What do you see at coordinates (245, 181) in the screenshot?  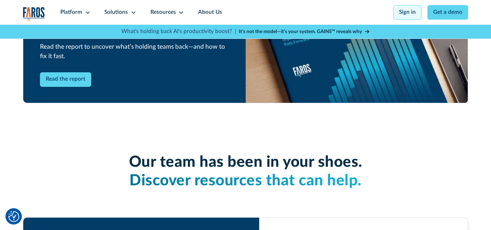 I see `span: Discover resources that can help.` at bounding box center [245, 181].